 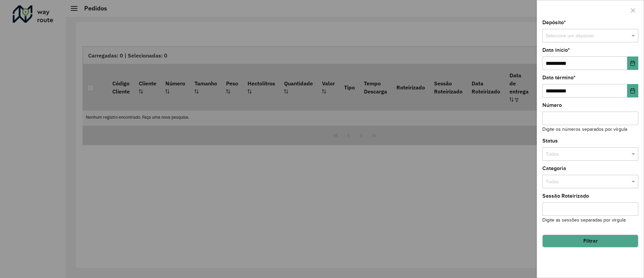 What do you see at coordinates (550, 141) in the screenshot?
I see `label: Status` at bounding box center [550, 141].